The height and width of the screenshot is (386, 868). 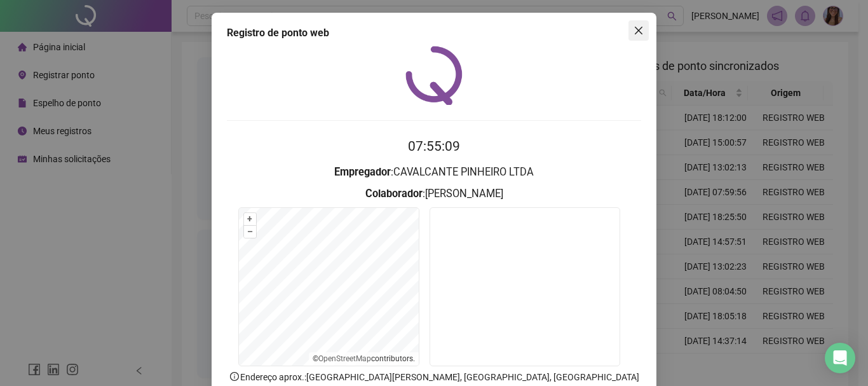 I want to click on div: Open Intercom Messenger, so click(x=840, y=358).